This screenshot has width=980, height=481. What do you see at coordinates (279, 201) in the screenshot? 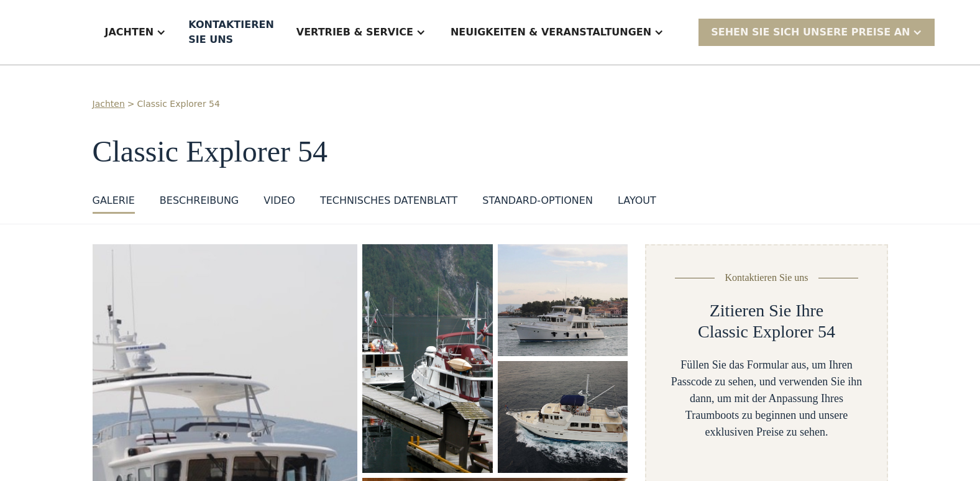
I see `div: VIDEO` at bounding box center [279, 201].